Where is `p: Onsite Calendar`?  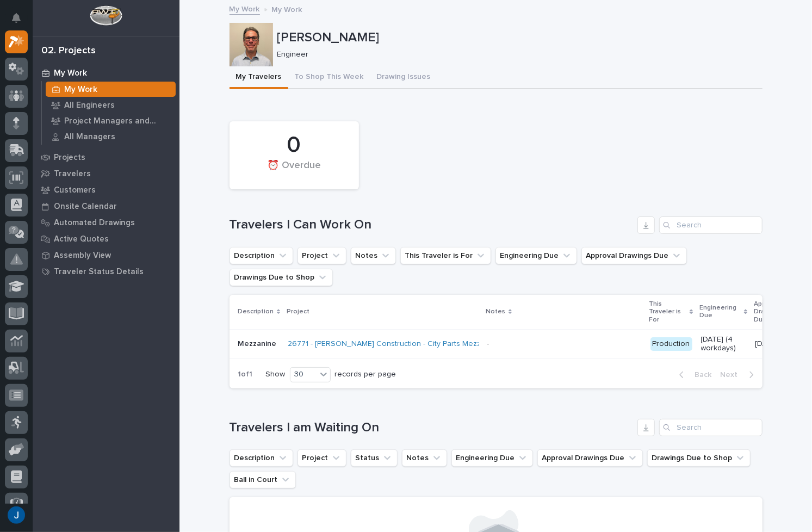
p: Onsite Calendar is located at coordinates (85, 207).